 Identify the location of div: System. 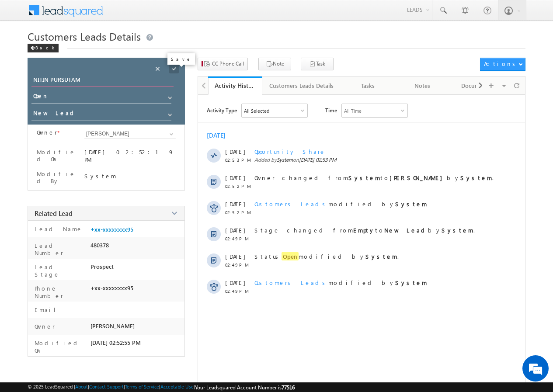
(130, 176).